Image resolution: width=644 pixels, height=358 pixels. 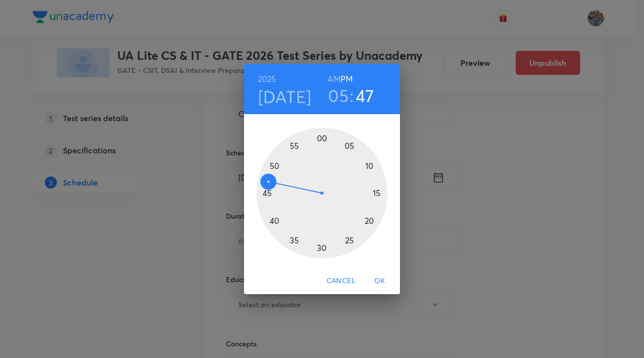 What do you see at coordinates (333, 79) in the screenshot?
I see `button: AM` at bounding box center [333, 79].